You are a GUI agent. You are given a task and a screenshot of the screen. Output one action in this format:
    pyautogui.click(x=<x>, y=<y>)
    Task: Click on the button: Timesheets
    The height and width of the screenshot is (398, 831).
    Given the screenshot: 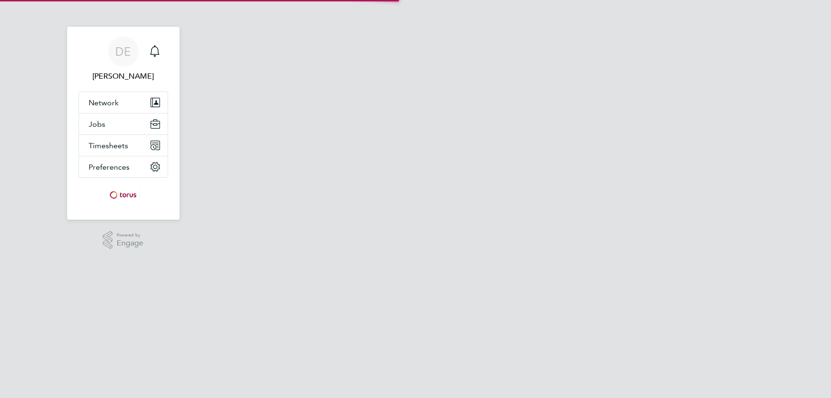 What is the action you would take?
    pyautogui.click(x=123, y=145)
    